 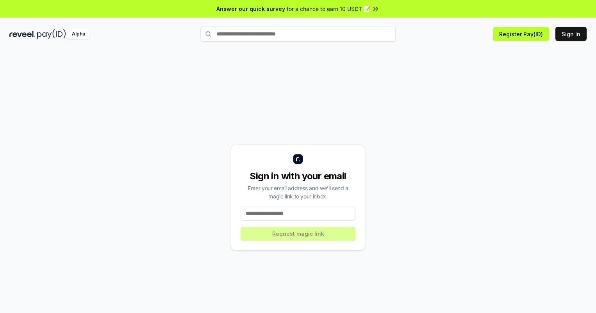 I want to click on div: Enter your email address and we’ll send a magic link to your inbox., so click(x=298, y=192).